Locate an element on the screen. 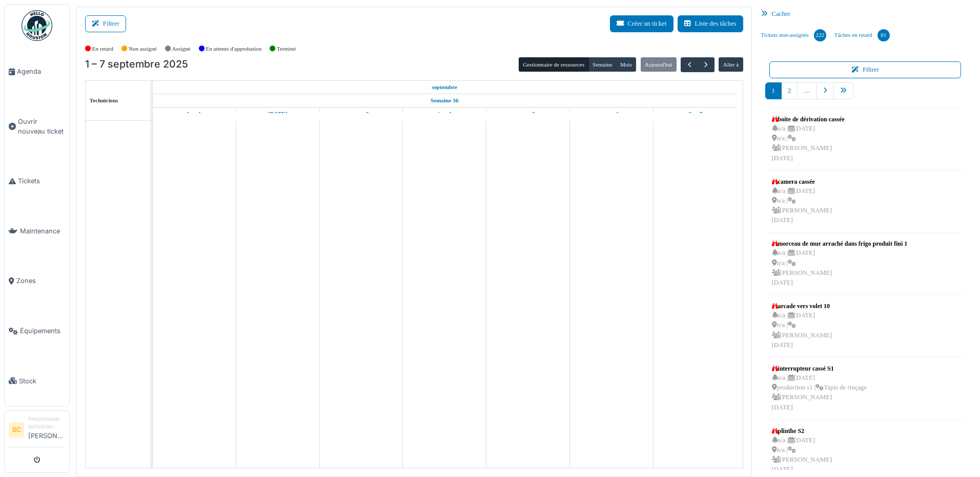 This screenshot has width=980, height=477. button: Aller à is located at coordinates (730, 64).